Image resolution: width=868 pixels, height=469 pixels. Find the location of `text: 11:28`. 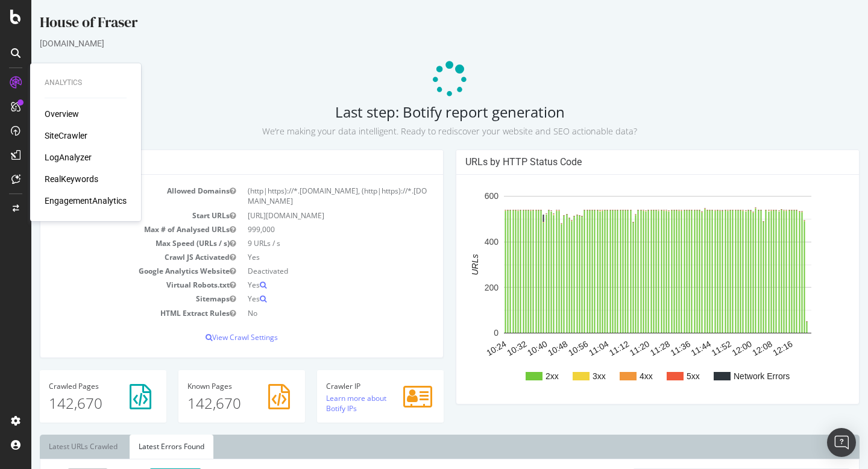

text: 11:28 is located at coordinates (629, 348).